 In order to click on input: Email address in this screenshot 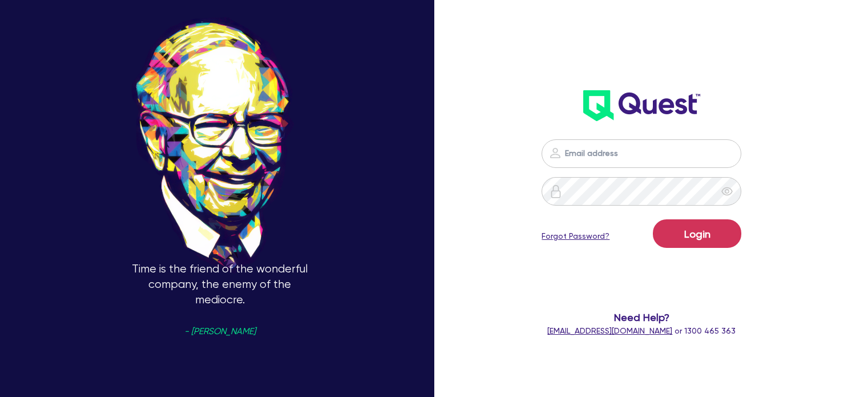, I will do `click(641, 153)`.